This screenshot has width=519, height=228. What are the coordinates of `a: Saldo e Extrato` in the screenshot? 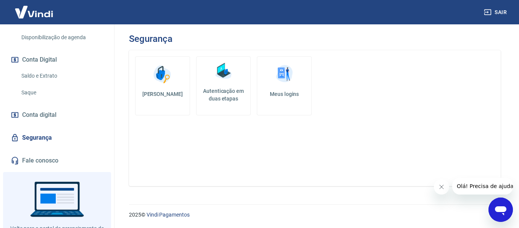 It's located at (61, 76).